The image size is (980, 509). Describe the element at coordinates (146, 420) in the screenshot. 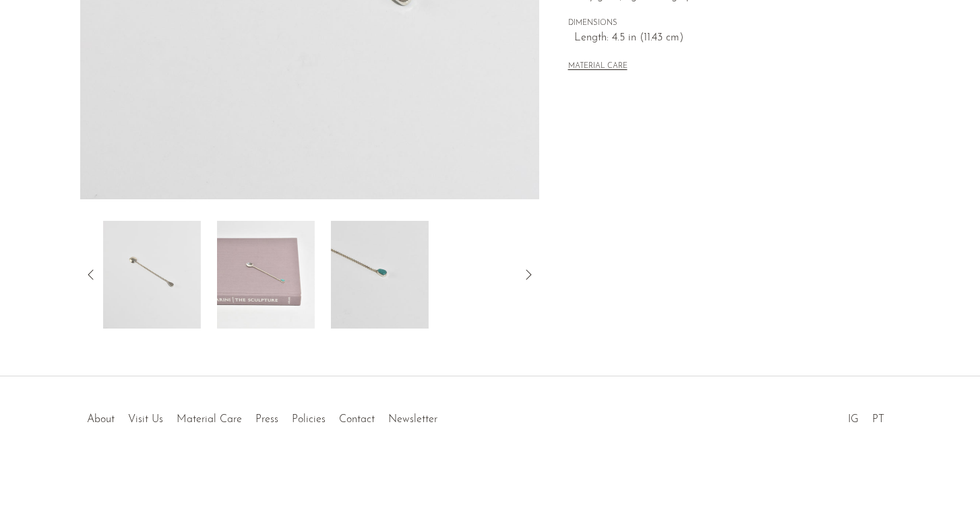

I see `a: Visit Us` at that location.